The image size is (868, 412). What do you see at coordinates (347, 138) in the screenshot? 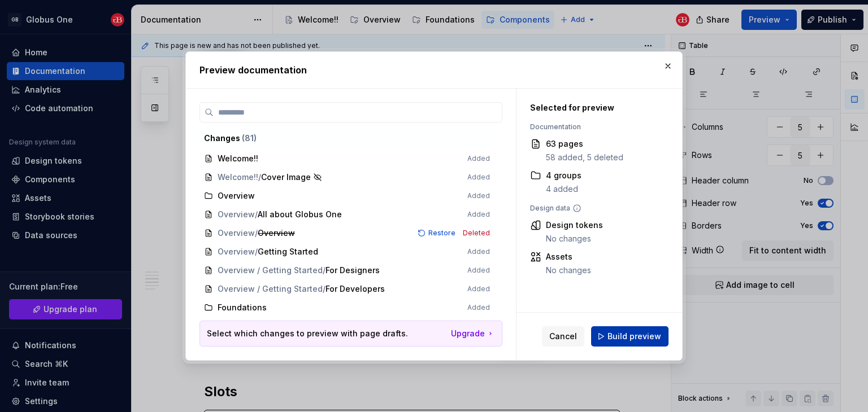
I see `div: Changes` at bounding box center [347, 138].